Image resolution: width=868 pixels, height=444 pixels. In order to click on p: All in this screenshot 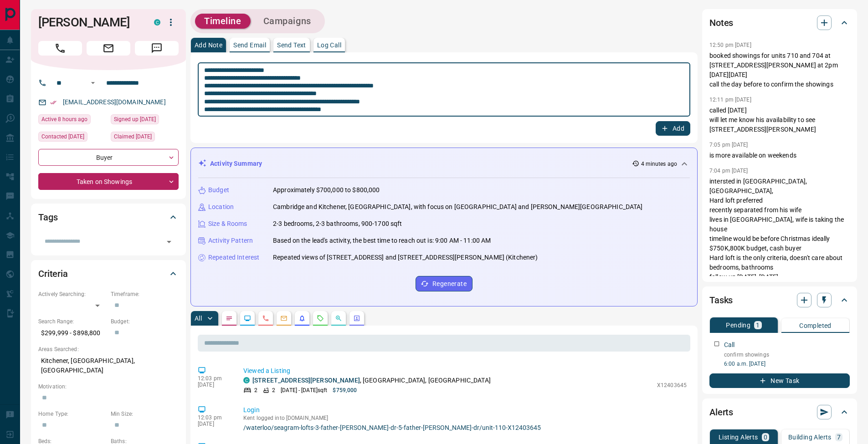, I will do `click(198, 318)`.